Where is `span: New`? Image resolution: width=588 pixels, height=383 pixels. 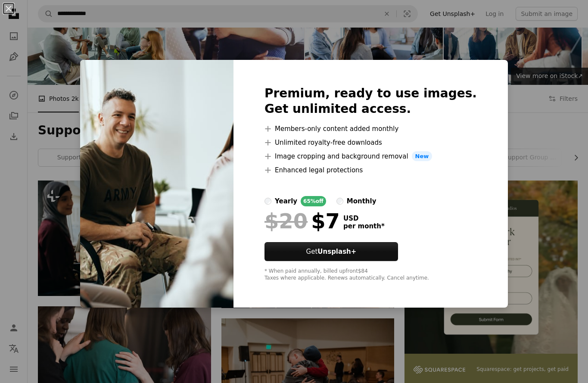 span: New is located at coordinates (422, 156).